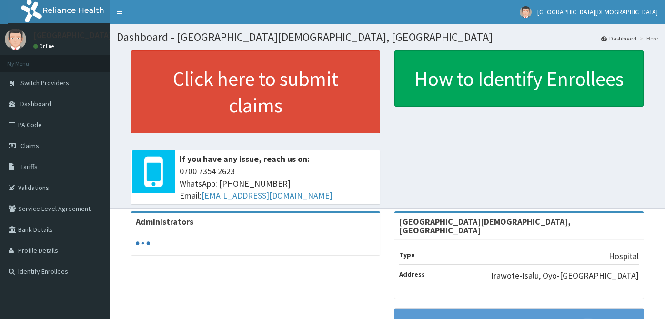 This screenshot has width=665, height=319. Describe the element at coordinates (143, 244) in the screenshot. I see `svg: audio-loading` at that location.